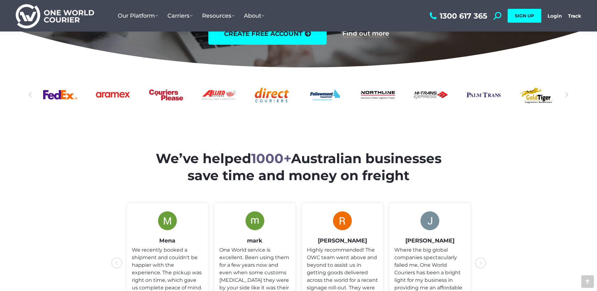 The image size is (597, 291). Describe the element at coordinates (524, 16) in the screenshot. I see `span: SIGN UP` at that location.